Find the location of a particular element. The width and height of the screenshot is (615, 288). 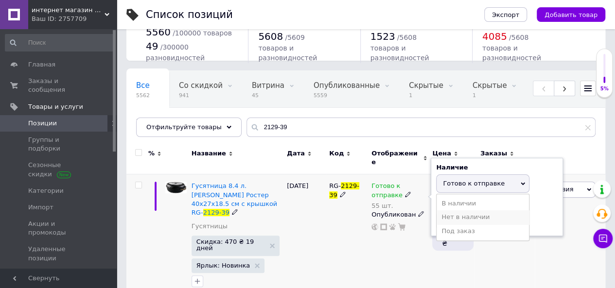

span: Цена is located at coordinates (441, 154).